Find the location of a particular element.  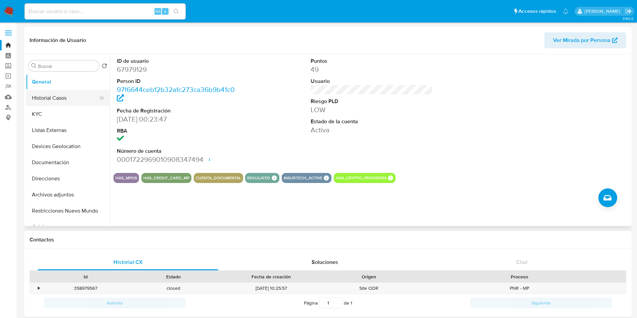

button: search-icon is located at coordinates (176, 11).